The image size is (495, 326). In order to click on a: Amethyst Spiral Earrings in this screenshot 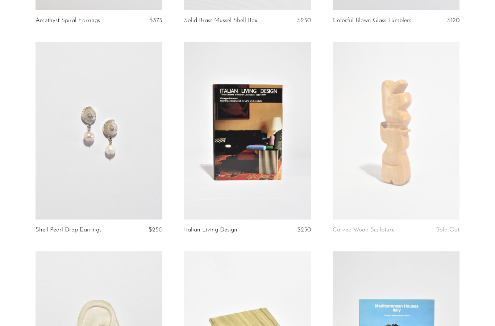, I will do `click(68, 21)`.